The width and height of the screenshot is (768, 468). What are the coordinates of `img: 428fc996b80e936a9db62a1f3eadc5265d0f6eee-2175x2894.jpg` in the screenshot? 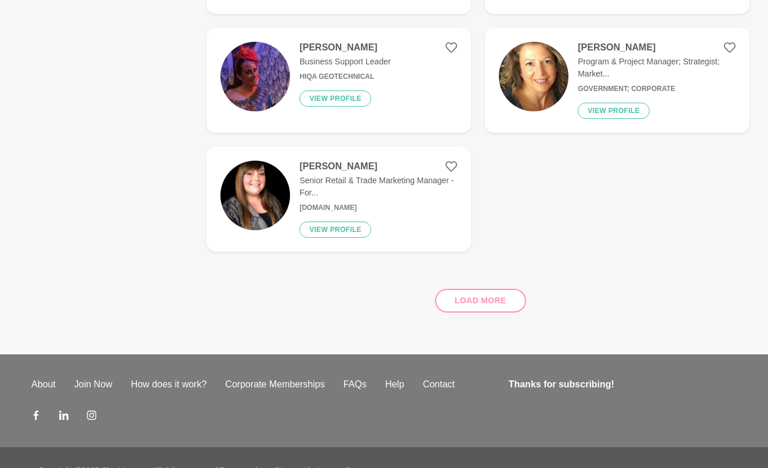 It's located at (255, 195).